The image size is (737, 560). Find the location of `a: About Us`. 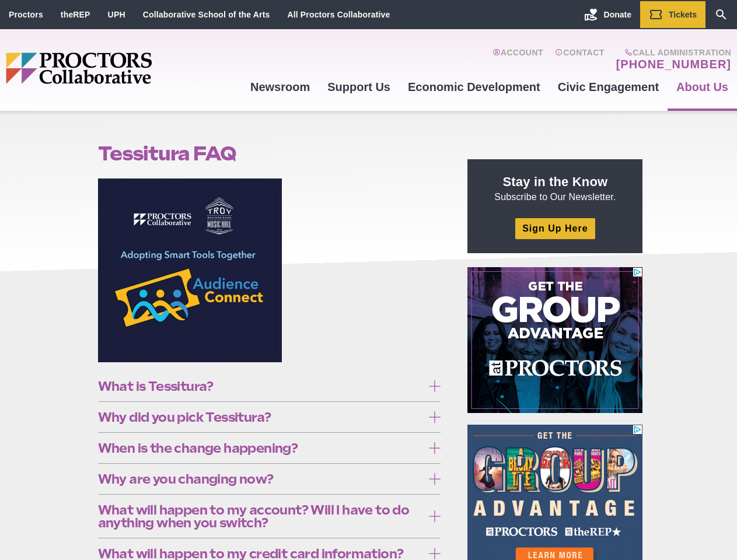

a: About Us is located at coordinates (702, 87).